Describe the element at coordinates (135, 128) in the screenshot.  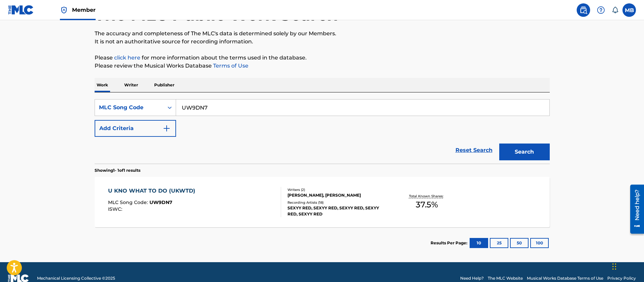
I see `button: Add Criteria` at that location.